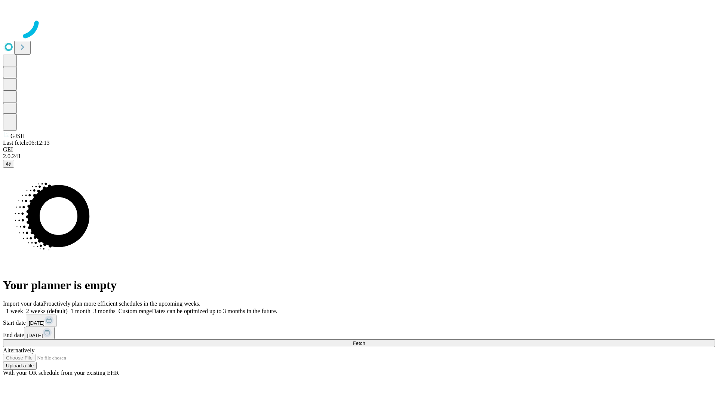 The height and width of the screenshot is (404, 718). What do you see at coordinates (80, 311) in the screenshot?
I see `span: 1 month` at bounding box center [80, 311].